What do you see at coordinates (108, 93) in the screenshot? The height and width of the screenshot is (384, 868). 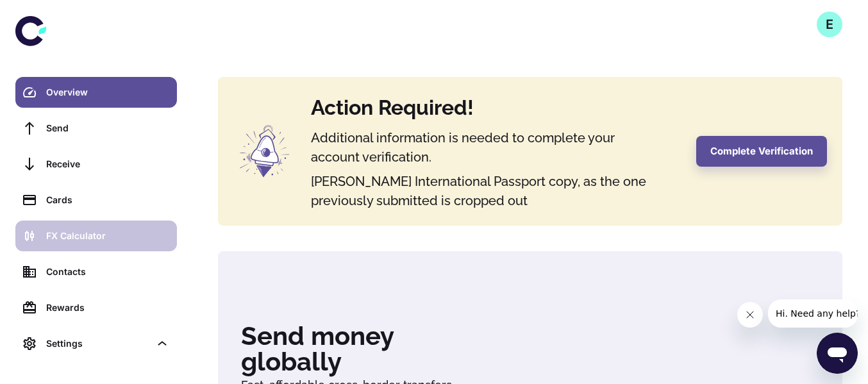 I see `div: Overview` at bounding box center [108, 93].